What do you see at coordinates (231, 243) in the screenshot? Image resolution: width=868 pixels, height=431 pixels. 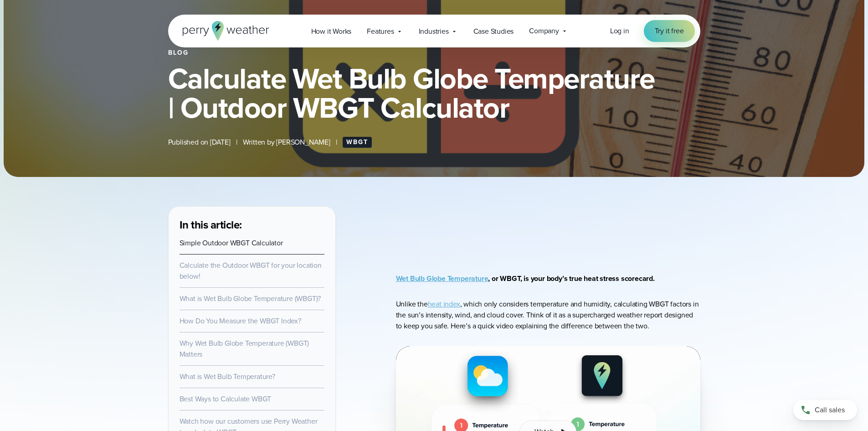 I see `a: Simple Outdoor WBGT Calculator` at bounding box center [231, 243].